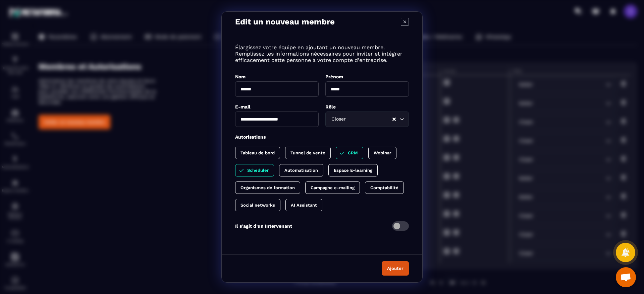 Image resolution: width=644 pixels, height=294 pixels. Describe the element at coordinates (250, 137) in the screenshot. I see `label: Autorisations` at that location.